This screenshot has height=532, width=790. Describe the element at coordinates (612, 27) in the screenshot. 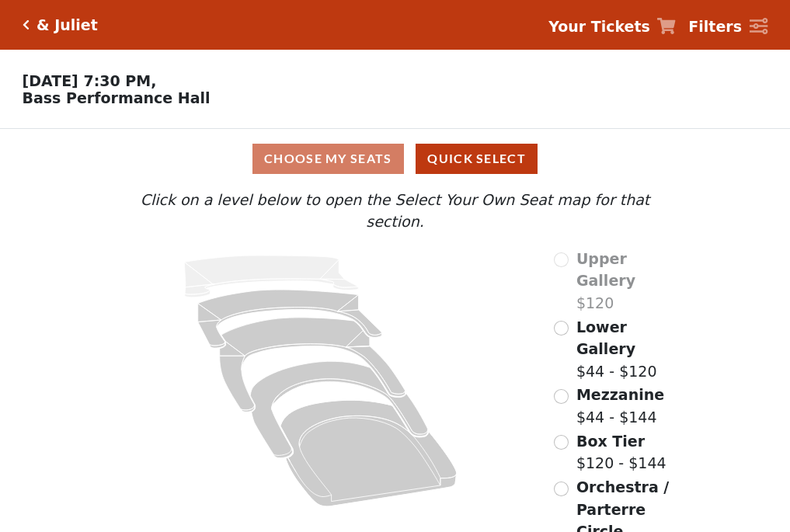

I see `a: Your Tickets` at that location.